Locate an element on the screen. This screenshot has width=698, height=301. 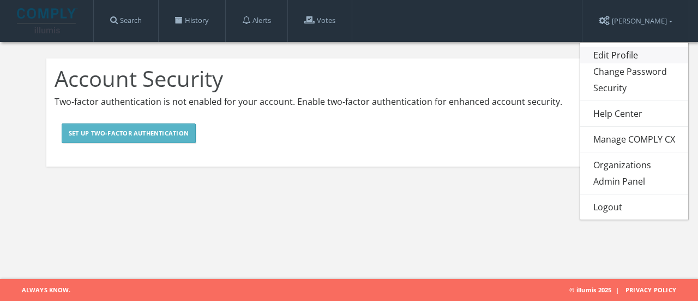
a: Help Center is located at coordinates (634, 113).